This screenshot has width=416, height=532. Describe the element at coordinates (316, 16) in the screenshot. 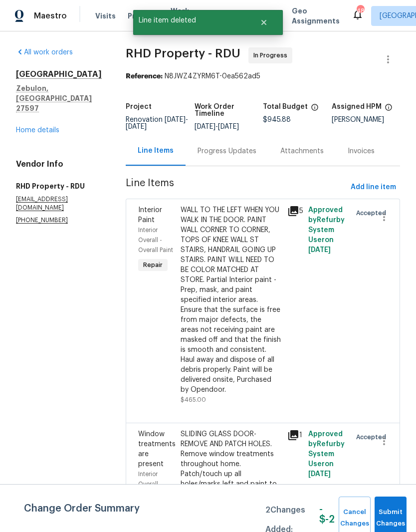

I see `span: Geo Assignments` at that location.